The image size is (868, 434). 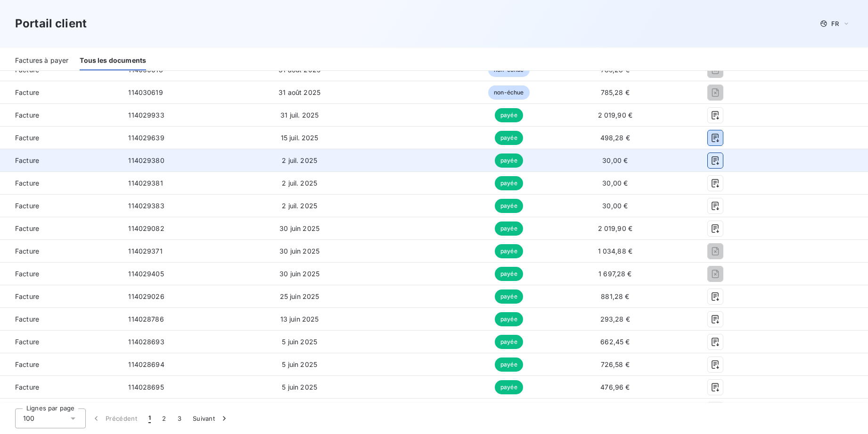 What do you see at coordinates (51, 24) in the screenshot?
I see `h3: Portail client` at bounding box center [51, 24].